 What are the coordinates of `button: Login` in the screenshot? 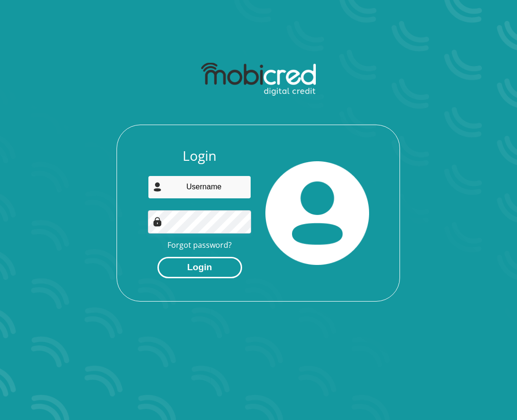 It's located at (200, 267).